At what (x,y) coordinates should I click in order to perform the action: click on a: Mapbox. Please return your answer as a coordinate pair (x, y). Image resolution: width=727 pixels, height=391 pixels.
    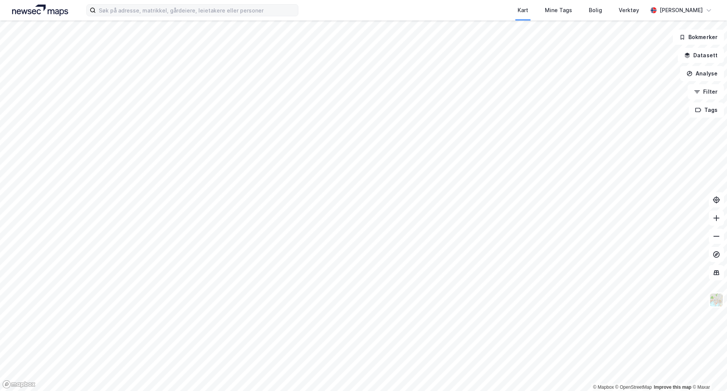
    Looking at the image, I should click on (604, 387).